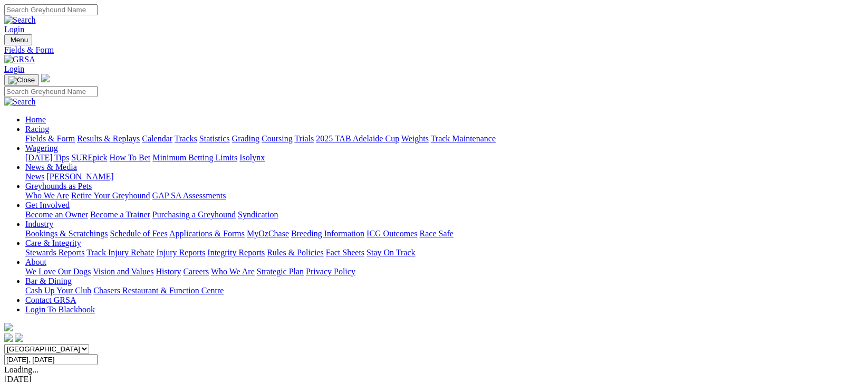  I want to click on a: Fact Sheets, so click(345, 252).